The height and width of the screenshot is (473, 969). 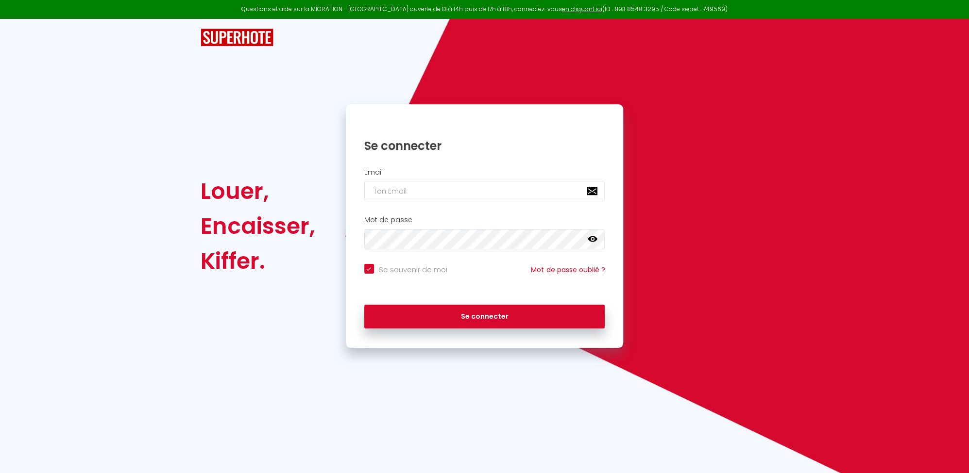 What do you see at coordinates (258, 191) in the screenshot?
I see `div: Louer,` at bounding box center [258, 191].